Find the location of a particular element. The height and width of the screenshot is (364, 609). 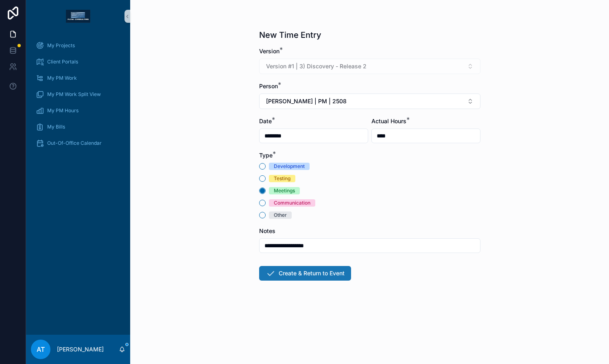

span: My PM Work is located at coordinates (62, 78).